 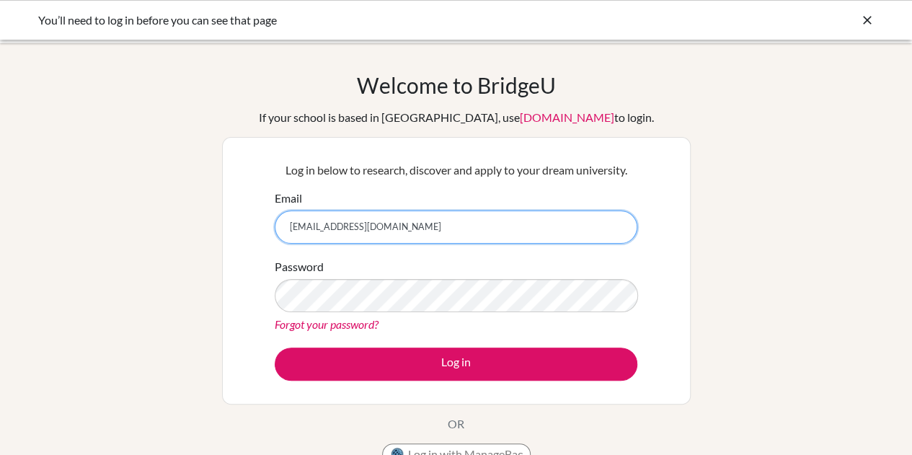 What do you see at coordinates (456, 424) in the screenshot?
I see `p: OR` at bounding box center [456, 424].